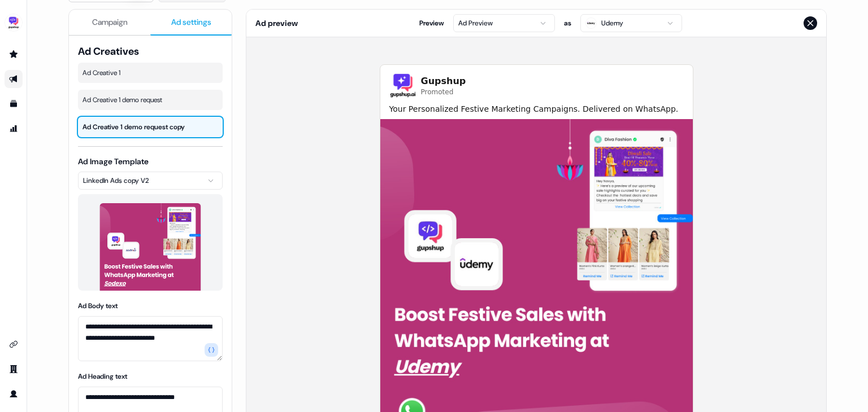 This screenshot has width=868, height=412. What do you see at coordinates (102, 377) in the screenshot?
I see `label: Ad Heading text` at bounding box center [102, 377].